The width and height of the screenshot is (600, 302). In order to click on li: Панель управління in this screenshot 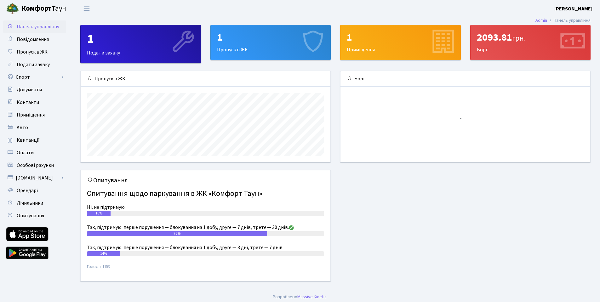, I will do `click(569, 20)`.